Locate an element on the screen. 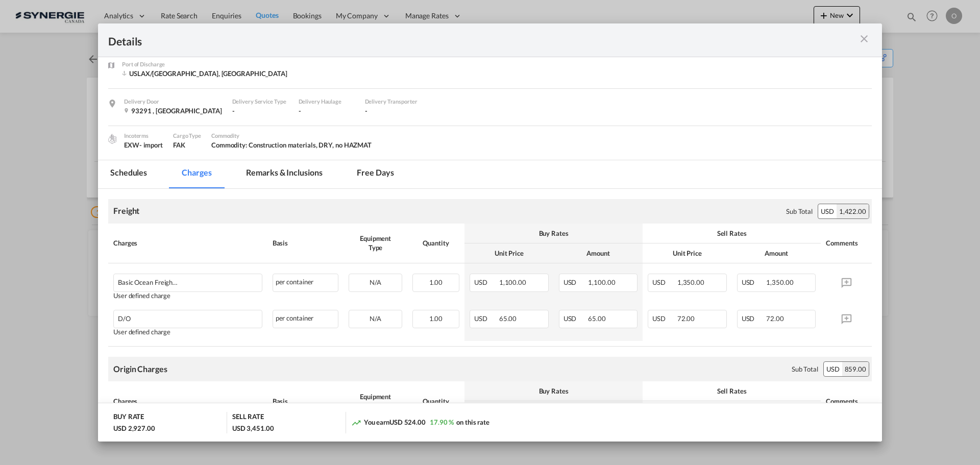  div: Basic Ocean Freight subject to space and equipment available is located at coordinates (170, 280).